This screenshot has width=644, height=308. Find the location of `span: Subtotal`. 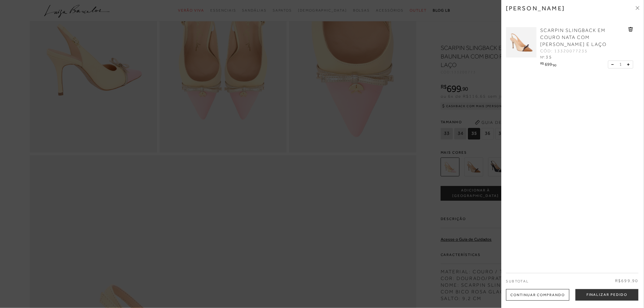

span: Subtotal is located at coordinates (518, 281).